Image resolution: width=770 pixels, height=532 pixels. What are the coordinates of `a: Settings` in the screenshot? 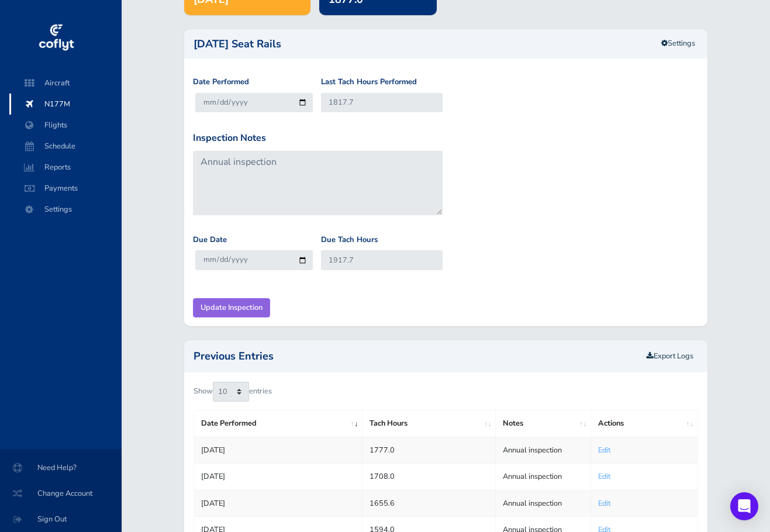 It's located at (678, 44).